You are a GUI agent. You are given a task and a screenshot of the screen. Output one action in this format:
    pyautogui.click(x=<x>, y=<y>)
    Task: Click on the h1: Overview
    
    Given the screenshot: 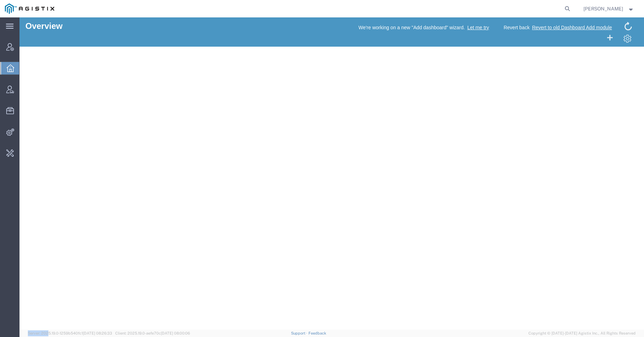 What is the action you would take?
    pyautogui.click(x=25, y=9)
    